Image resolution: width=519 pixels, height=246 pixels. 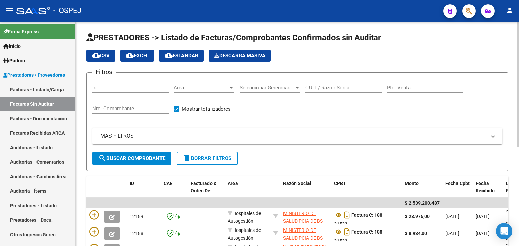 I want to click on strong: $ 8.934,00, so click(x=416, y=234).